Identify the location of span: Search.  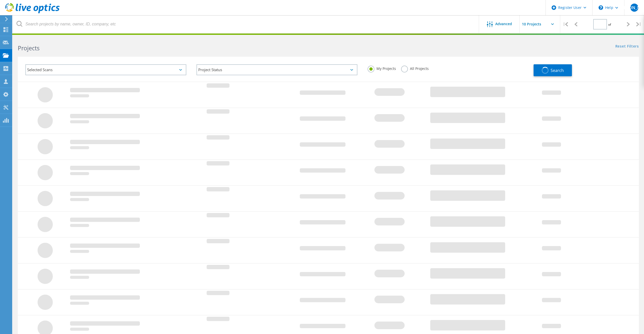
(557, 71).